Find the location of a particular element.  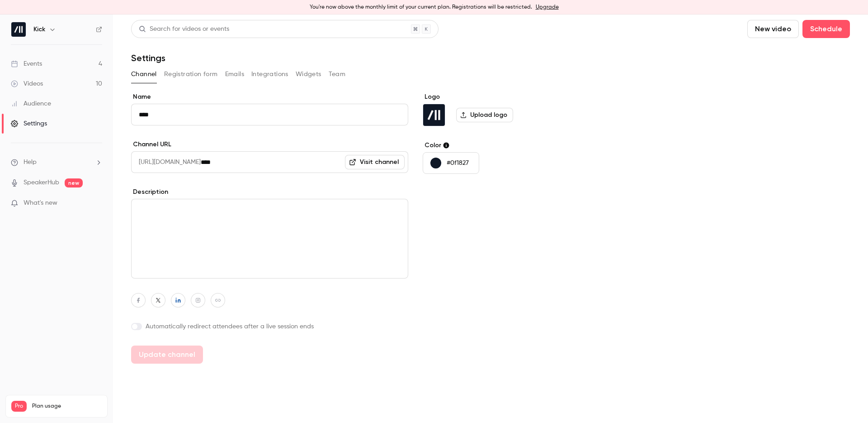

label: Channel URL is located at coordinates (269, 144).